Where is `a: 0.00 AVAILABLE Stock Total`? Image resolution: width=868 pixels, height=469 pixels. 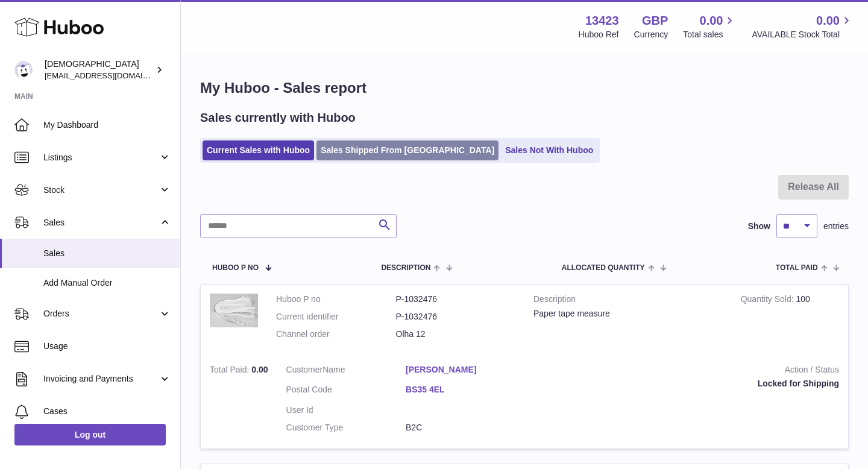 a: 0.00 AVAILABLE Stock Total is located at coordinates (802, 27).